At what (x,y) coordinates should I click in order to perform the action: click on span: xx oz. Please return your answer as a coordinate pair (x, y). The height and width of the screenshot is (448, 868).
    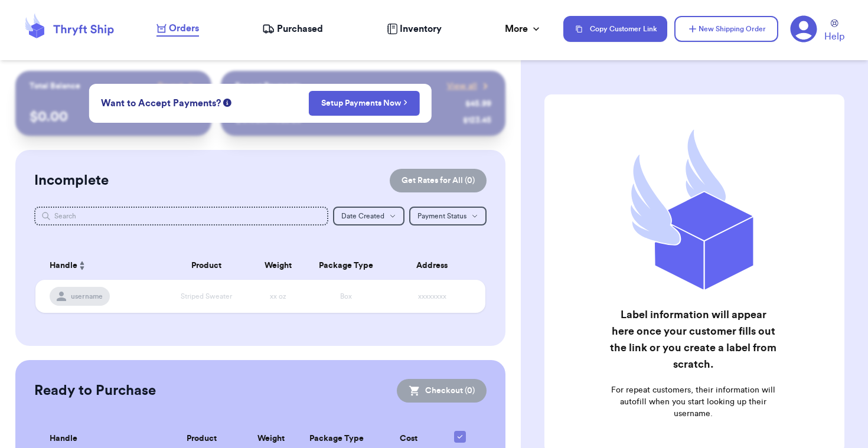
    Looking at the image, I should click on (278, 296).